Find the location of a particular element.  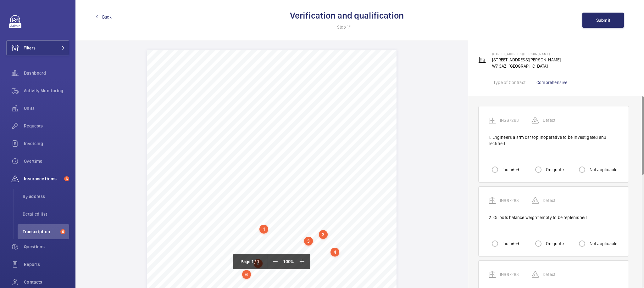

span: Back is located at coordinates (107, 17).